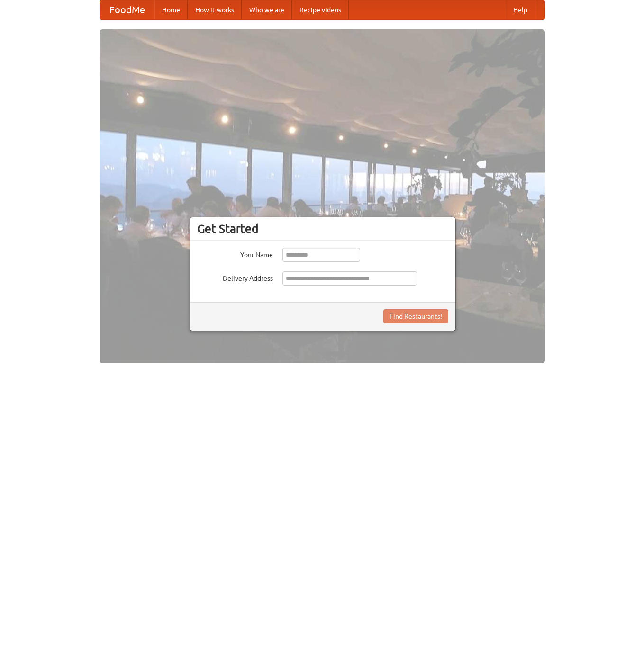 The width and height of the screenshot is (644, 670). Describe the element at coordinates (235, 277) in the screenshot. I see `label: Delivery Address` at that location.